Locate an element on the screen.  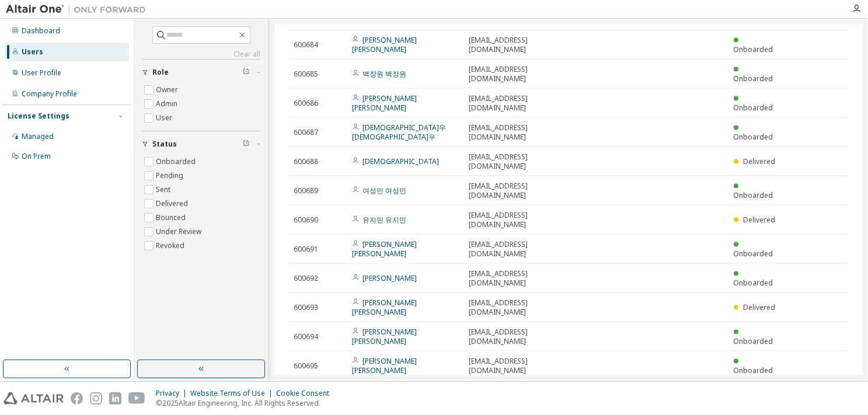
span: 600690 is located at coordinates (306, 220).